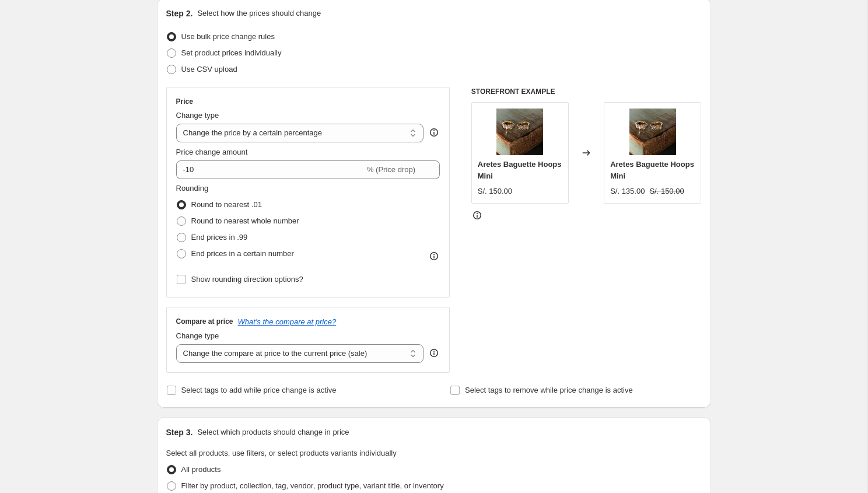 Image resolution: width=868 pixels, height=493 pixels. Describe the element at coordinates (494, 191) in the screenshot. I see `div: S/. 150.00` at that location.